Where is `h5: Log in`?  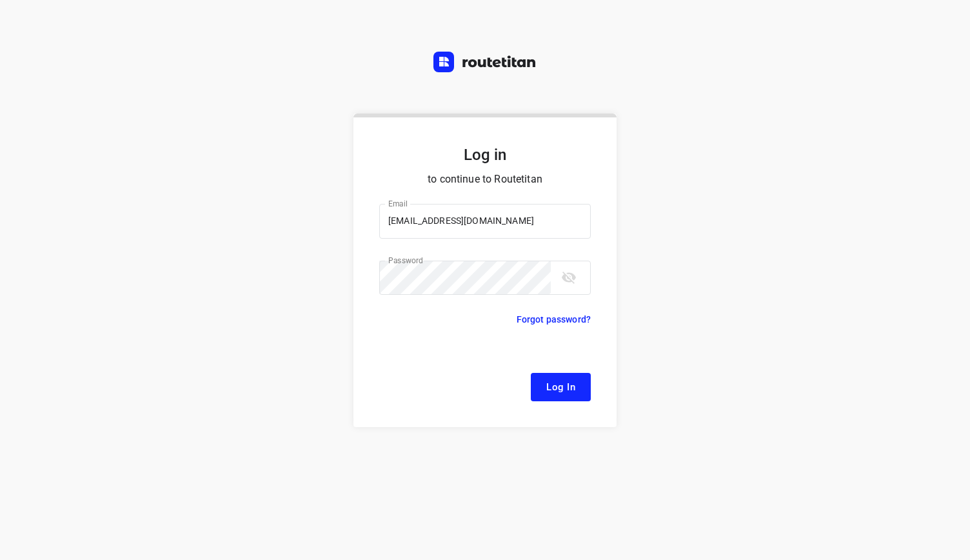
h5: Log in is located at coordinates (485, 155).